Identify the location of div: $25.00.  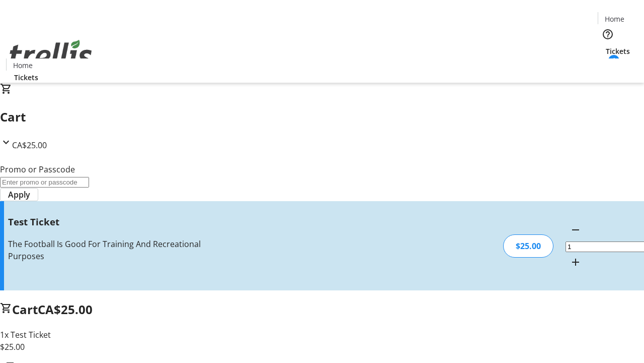
(528, 246).